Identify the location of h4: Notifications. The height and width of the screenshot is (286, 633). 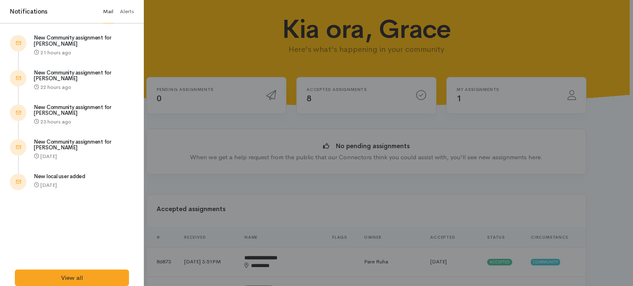
(28, 12).